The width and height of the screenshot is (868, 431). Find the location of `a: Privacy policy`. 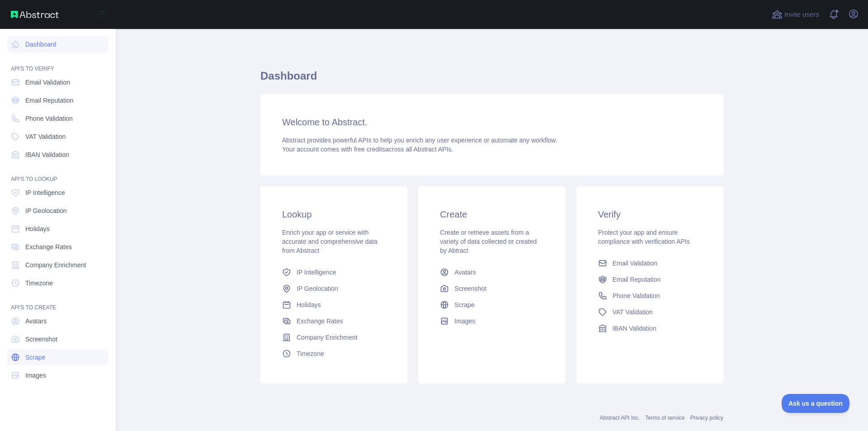

a: Privacy policy is located at coordinates (707, 418).